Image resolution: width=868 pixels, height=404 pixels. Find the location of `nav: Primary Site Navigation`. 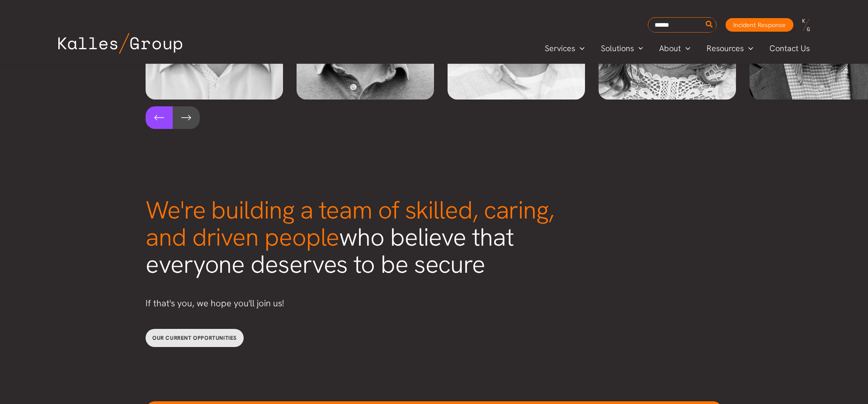

nav: Primary Site Navigation is located at coordinates (678, 48).